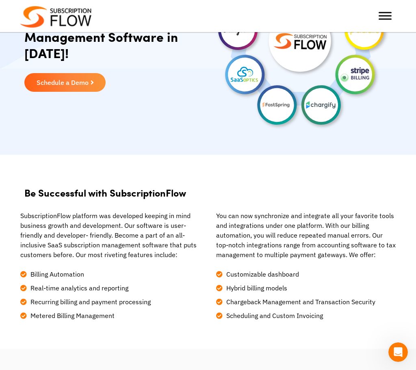 The height and width of the screenshot is (370, 416). I want to click on button: Toggle Menu, so click(385, 16).